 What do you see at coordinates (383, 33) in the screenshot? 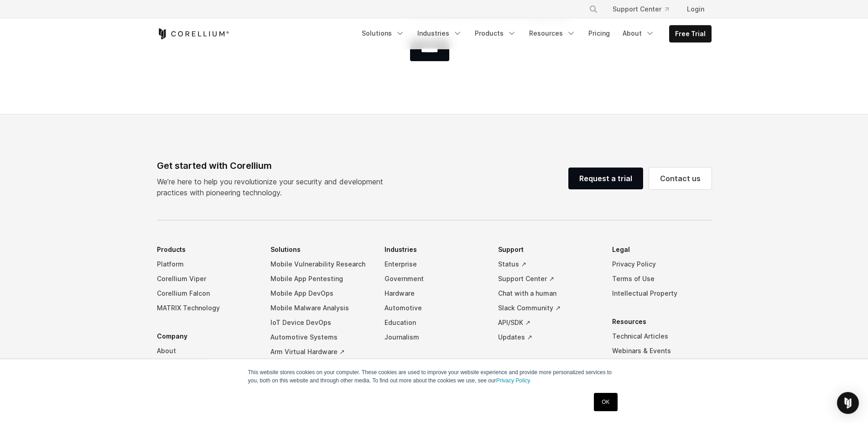
I see `a: Solutions` at bounding box center [383, 33].